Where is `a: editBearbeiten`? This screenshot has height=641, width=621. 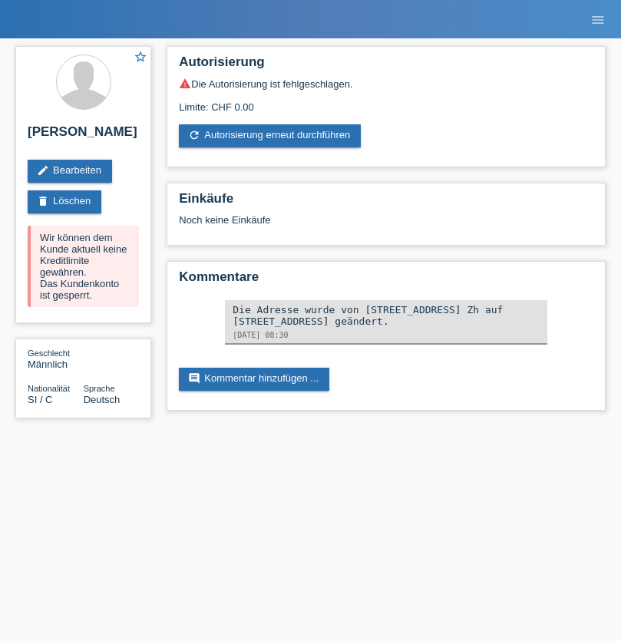 a: editBearbeiten is located at coordinates (70, 171).